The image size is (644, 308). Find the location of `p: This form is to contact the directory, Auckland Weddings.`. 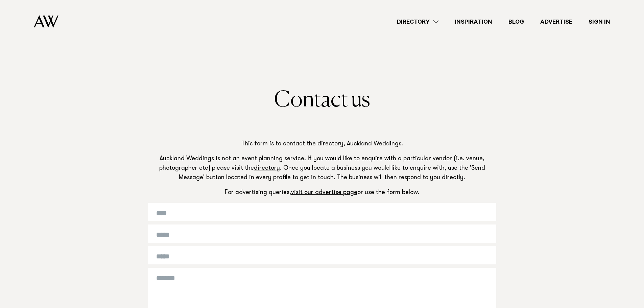

p: This form is to contact the directory, Auckland Weddings. is located at coordinates (322, 144).